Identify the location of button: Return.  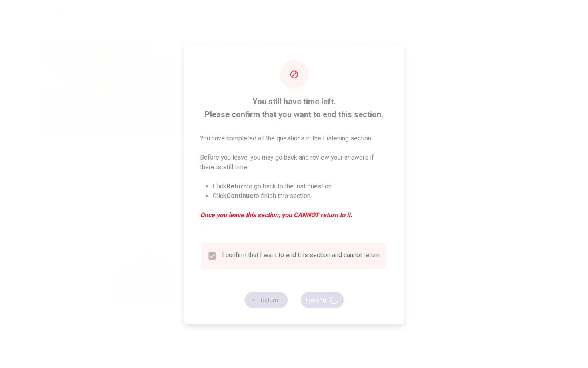
(266, 300).